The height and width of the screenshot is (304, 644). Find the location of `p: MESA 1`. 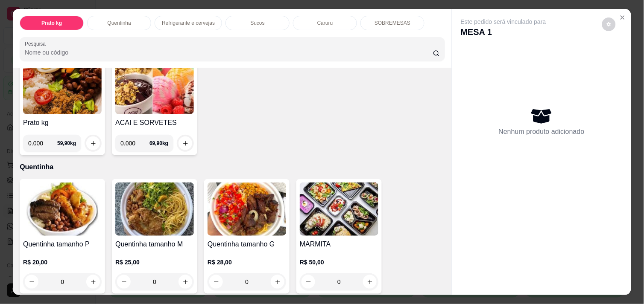

p: MESA 1 is located at coordinates (503, 32).